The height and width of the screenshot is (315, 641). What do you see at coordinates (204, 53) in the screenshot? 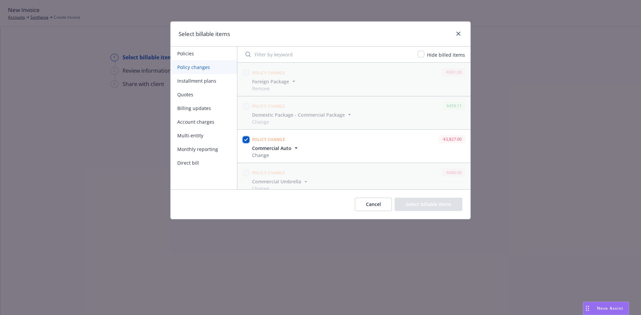
I see `button: Policies` at bounding box center [204, 53].